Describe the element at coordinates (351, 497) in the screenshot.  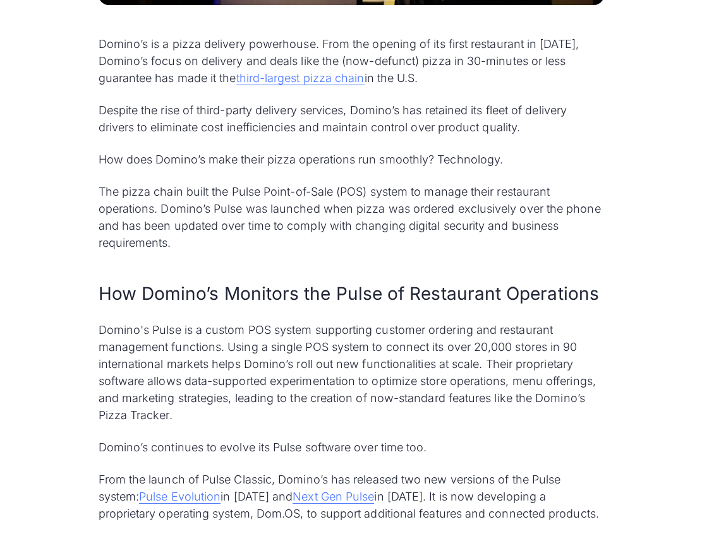
I see `p: From the launch of Pulse Classic, Domino’s has released two new versions of the Pulse system: in ...` at that location.